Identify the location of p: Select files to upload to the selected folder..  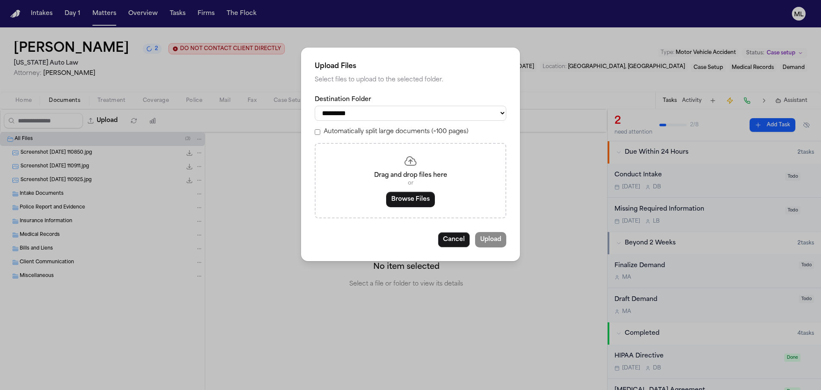
(411, 80).